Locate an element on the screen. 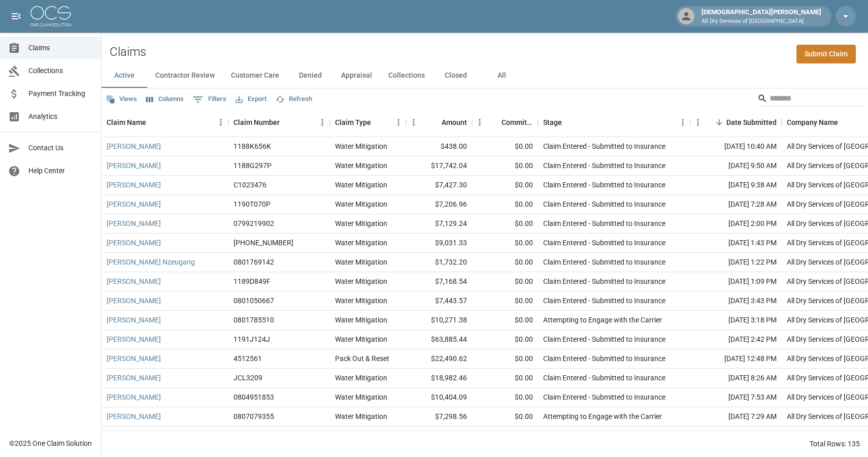  div: $438.00 is located at coordinates (439, 147).